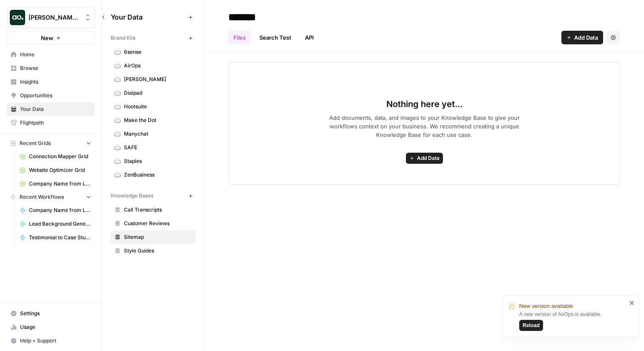 Image resolution: width=644 pixels, height=351 pixels. What do you see at coordinates (55, 54) in the screenshot?
I see `span: Home` at bounding box center [55, 54].